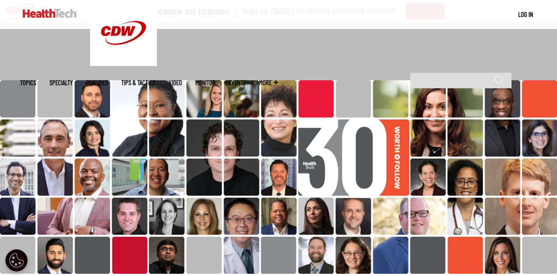 This screenshot has height=276, width=557. What do you see at coordinates (175, 83) in the screenshot?
I see `a: Video` at bounding box center [175, 83].